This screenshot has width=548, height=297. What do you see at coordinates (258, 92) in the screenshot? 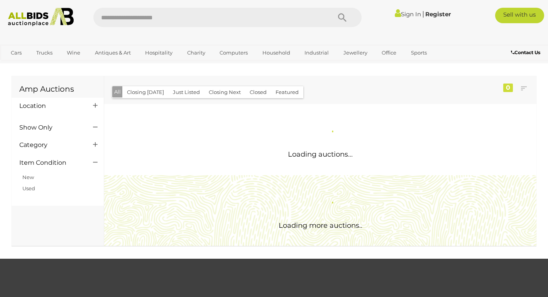
I see `button: Closed` at bounding box center [258, 92].